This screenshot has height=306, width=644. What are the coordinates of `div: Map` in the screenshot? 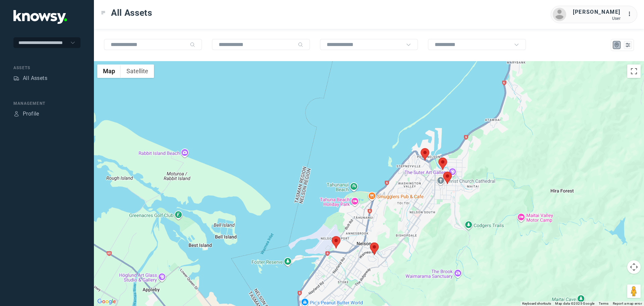 It's located at (617, 45).